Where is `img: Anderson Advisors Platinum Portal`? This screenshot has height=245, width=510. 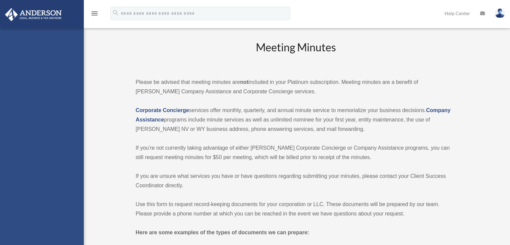 img: Anderson Advisors Platinum Portal is located at coordinates (33, 14).